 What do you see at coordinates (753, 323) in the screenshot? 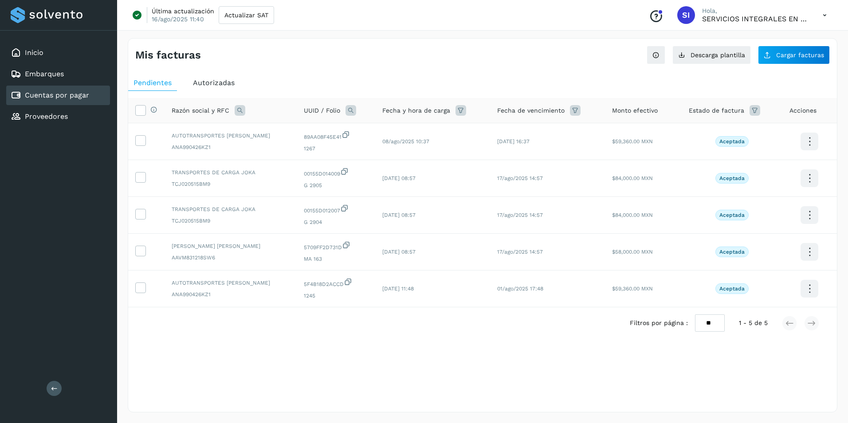
I see `span: 1 - 5 de 5` at bounding box center [753, 323].